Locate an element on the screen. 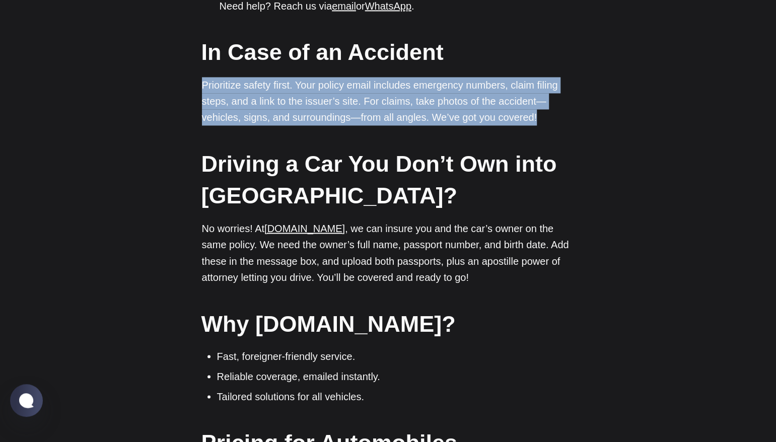 The image size is (776, 442). p: No worries! At , we can insure you and the car’s owner on the same policy. We need the owner’s fu... is located at coordinates (388, 253).